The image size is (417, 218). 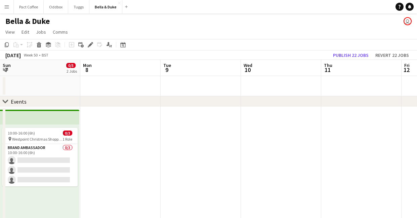 What do you see at coordinates (167, 65) in the screenshot?
I see `span: Tue` at bounding box center [167, 65].